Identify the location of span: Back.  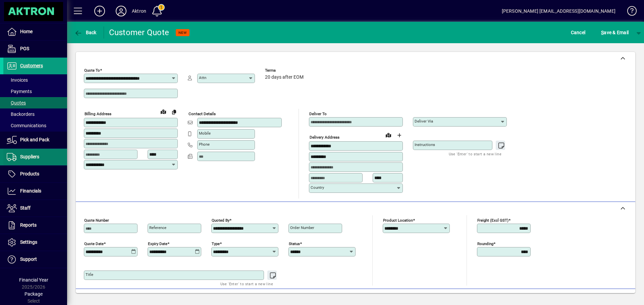
(85, 33).